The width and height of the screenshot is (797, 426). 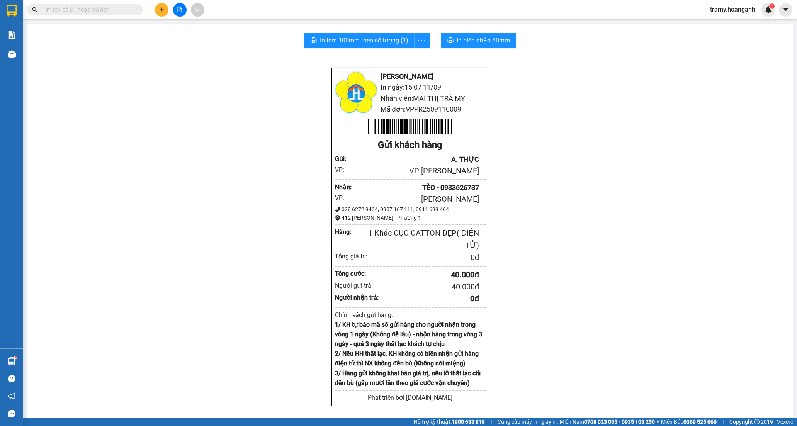 What do you see at coordinates (771, 6) in the screenshot?
I see `span: 1` at bounding box center [771, 6].